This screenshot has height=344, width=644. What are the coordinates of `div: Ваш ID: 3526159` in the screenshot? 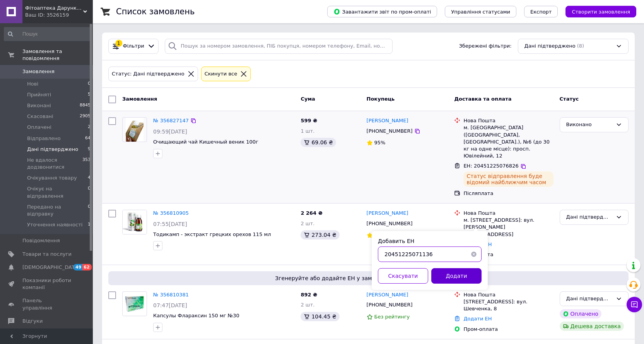 It's located at (59, 15).